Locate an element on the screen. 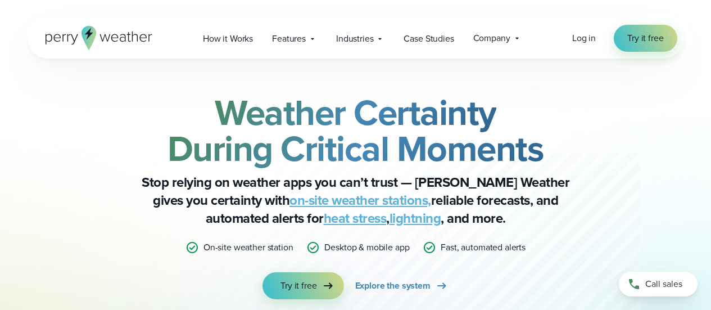 This screenshot has width=711, height=310. span: Features is located at coordinates (289, 39).